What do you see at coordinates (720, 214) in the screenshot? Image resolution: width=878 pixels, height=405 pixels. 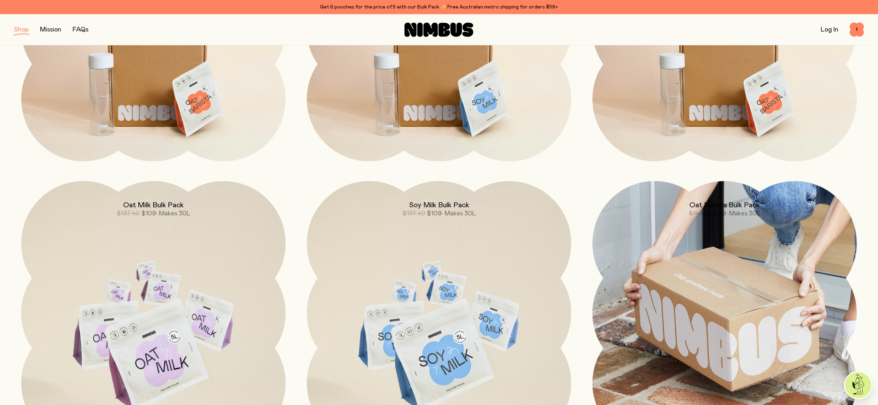 I see `span: $119` at bounding box center [720, 214].